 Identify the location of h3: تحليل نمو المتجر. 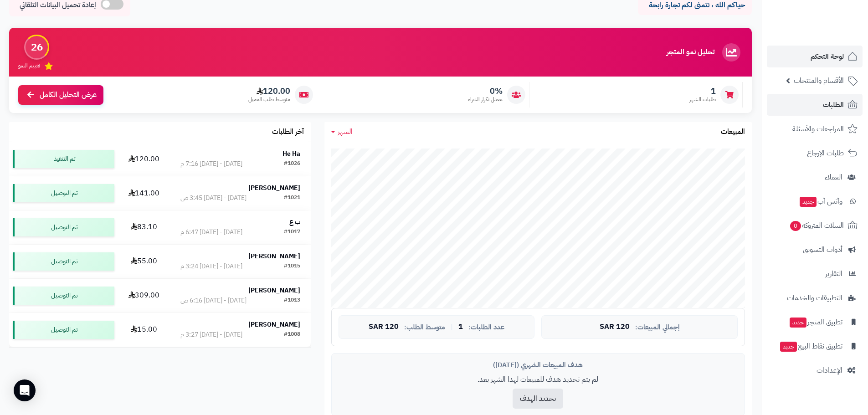
(691, 52).